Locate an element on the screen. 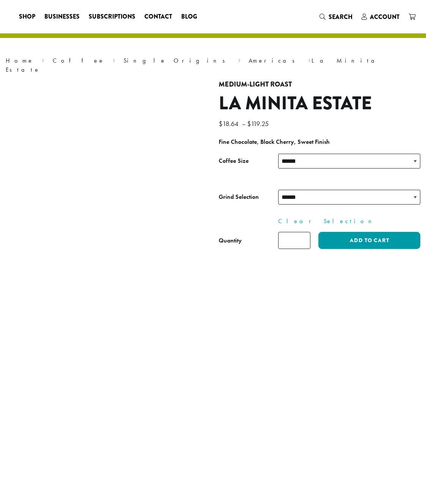 This screenshot has height=504, width=426. h1: La Minita Estate is located at coordinates (319, 103).